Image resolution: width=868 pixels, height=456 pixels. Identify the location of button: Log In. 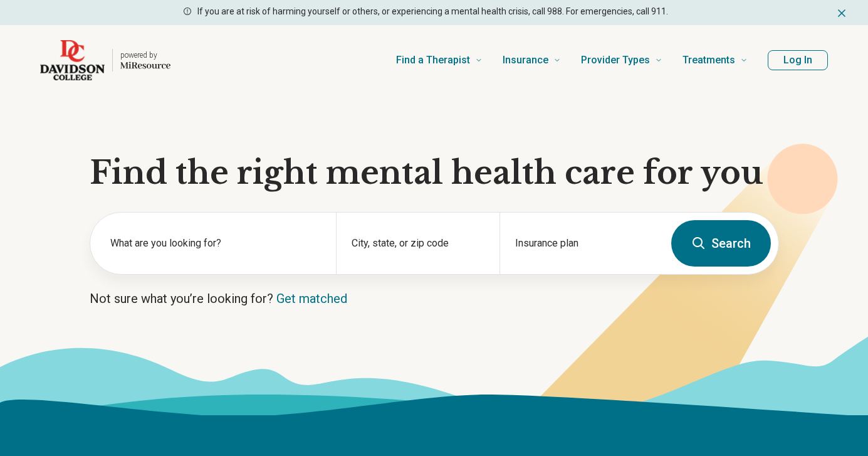
(798, 60).